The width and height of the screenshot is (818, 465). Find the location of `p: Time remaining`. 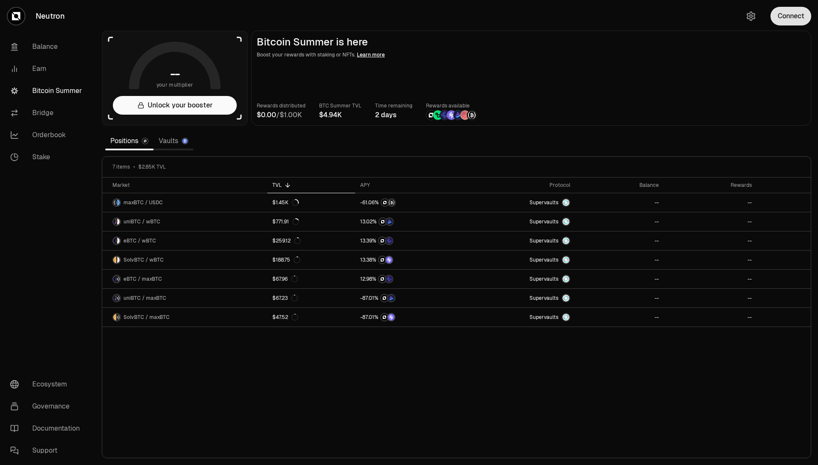

p: Time remaining is located at coordinates (394, 106).